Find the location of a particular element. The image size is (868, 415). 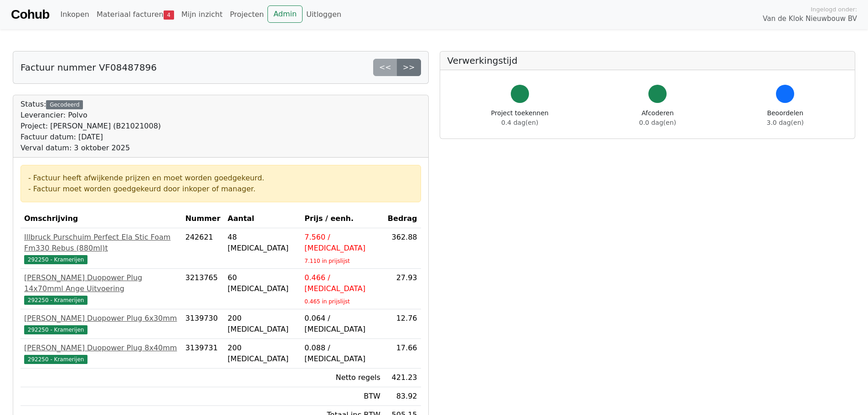

div: Illbruck Purschuim Perfect Ela Stic Foam Fm330 Rebus (880ml)t is located at coordinates (101, 243).